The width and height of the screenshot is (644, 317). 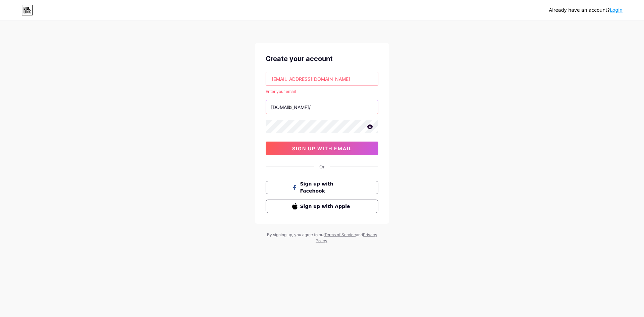 What do you see at coordinates (322, 188) in the screenshot?
I see `button: Sign up with Facebook` at bounding box center [322, 188].